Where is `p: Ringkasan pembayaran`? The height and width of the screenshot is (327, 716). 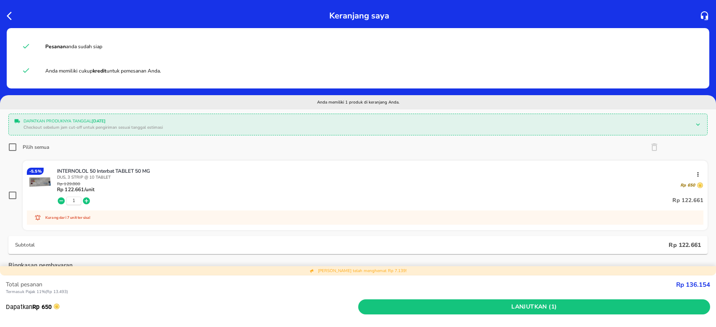
p: Ringkasan pembayaran is located at coordinates (40, 265).